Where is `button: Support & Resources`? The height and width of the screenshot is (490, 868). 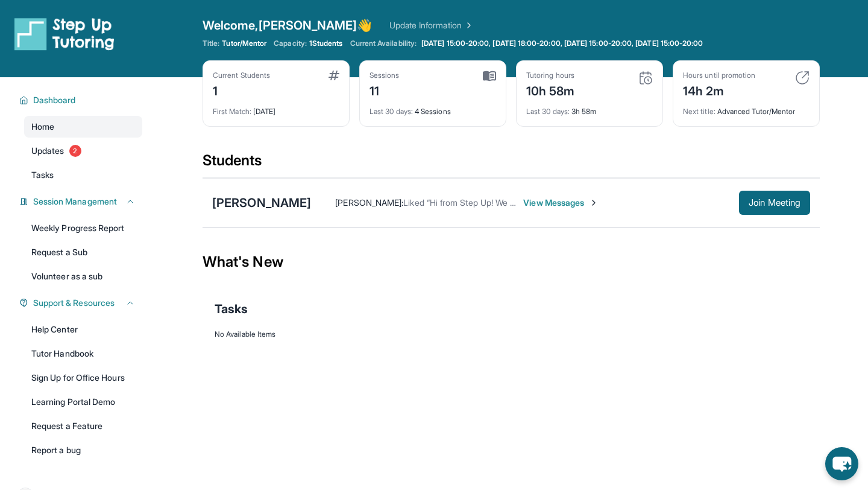 button: Support & Resources is located at coordinates (81, 303).